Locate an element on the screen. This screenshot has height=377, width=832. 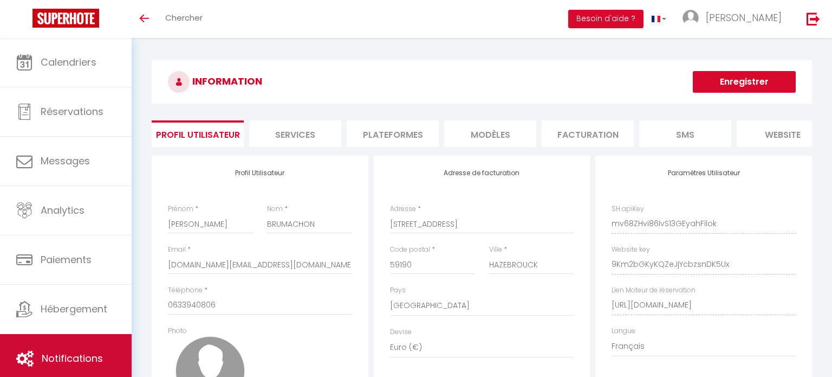
label: Nom is located at coordinates (275, 209).